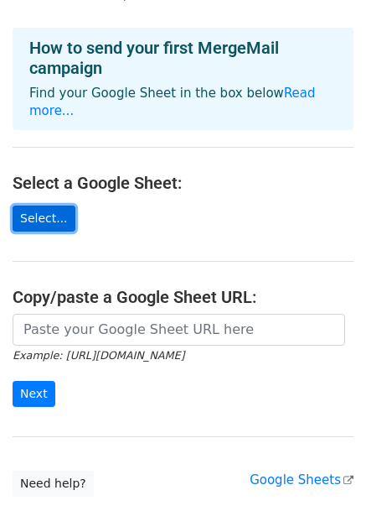 The image size is (366, 511). Describe the element at coordinates (302, 480) in the screenshot. I see `a: Google Sheets` at that location.